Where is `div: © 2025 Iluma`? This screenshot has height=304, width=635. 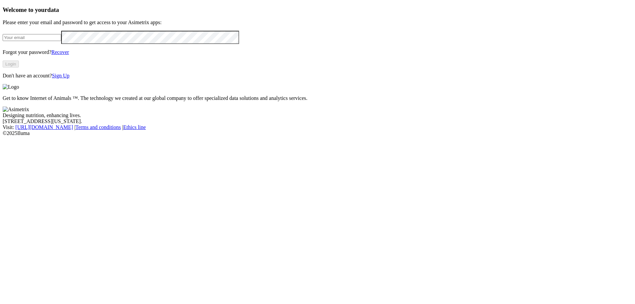
div: © 2025 Iluma is located at coordinates (318, 133).